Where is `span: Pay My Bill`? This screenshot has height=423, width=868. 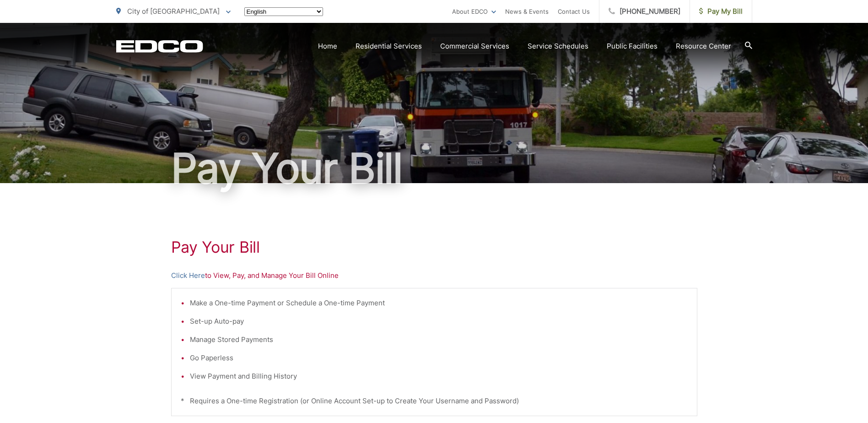 span: Pay My Bill is located at coordinates (721, 11).